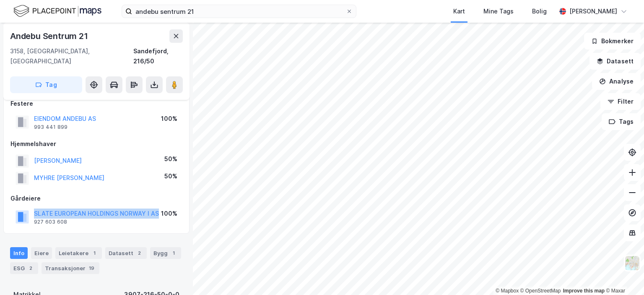 Image resolution: width=644 pixels, height=295 pixels. Describe the element at coordinates (50, 36) in the screenshot. I see `div: Andebu Sentrum 21` at that location.